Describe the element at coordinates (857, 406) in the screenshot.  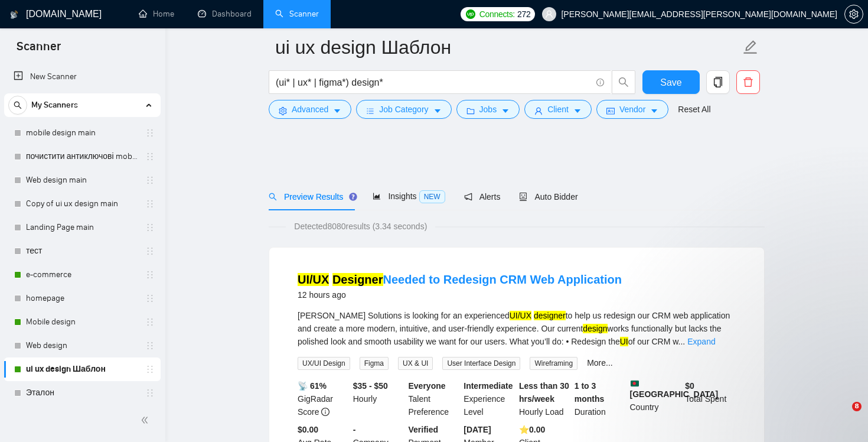
I see `span: 8` at that location.